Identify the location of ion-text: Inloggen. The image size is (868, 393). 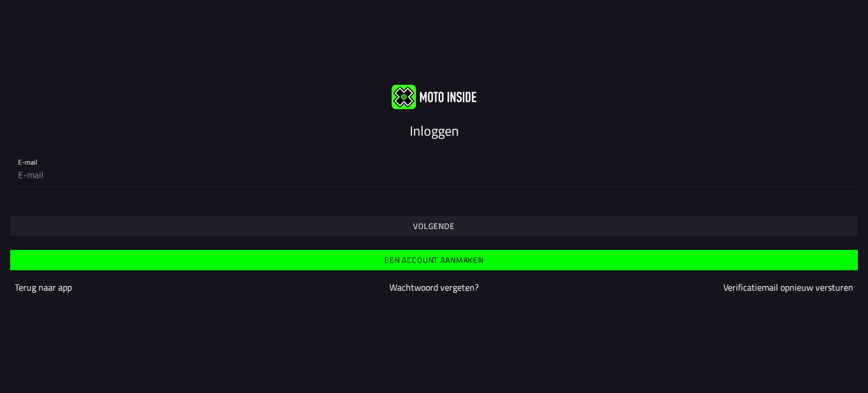
(434, 131).